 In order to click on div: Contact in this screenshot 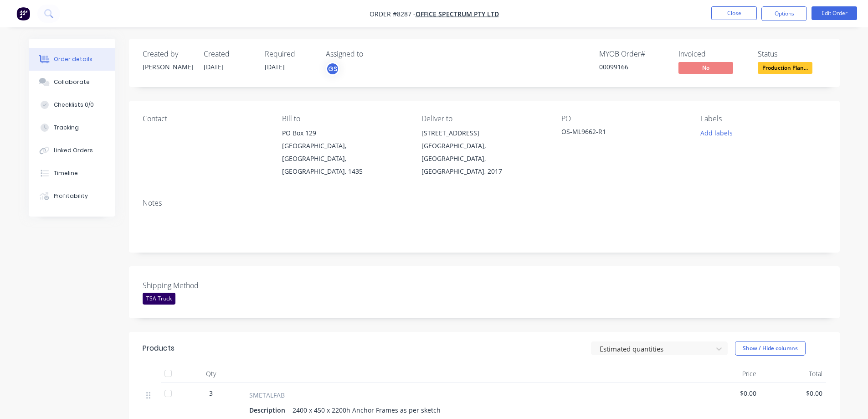, I will do `click(205, 119)`.